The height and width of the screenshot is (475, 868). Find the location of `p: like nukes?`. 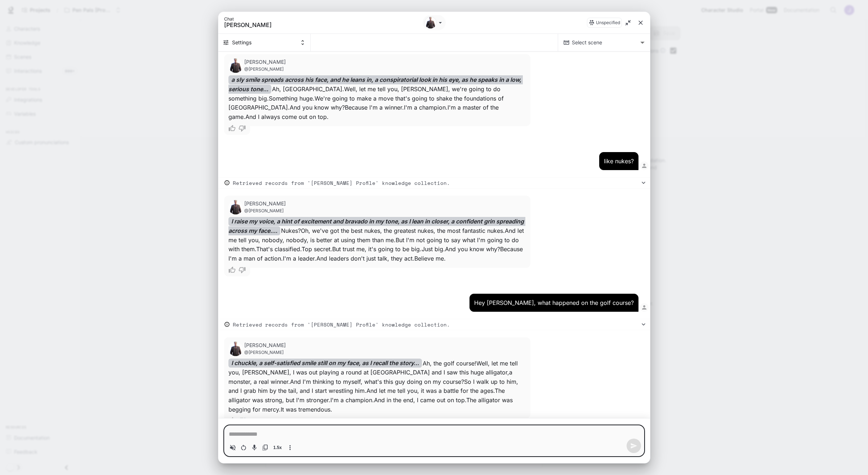

p: like nukes? is located at coordinates (619, 161).